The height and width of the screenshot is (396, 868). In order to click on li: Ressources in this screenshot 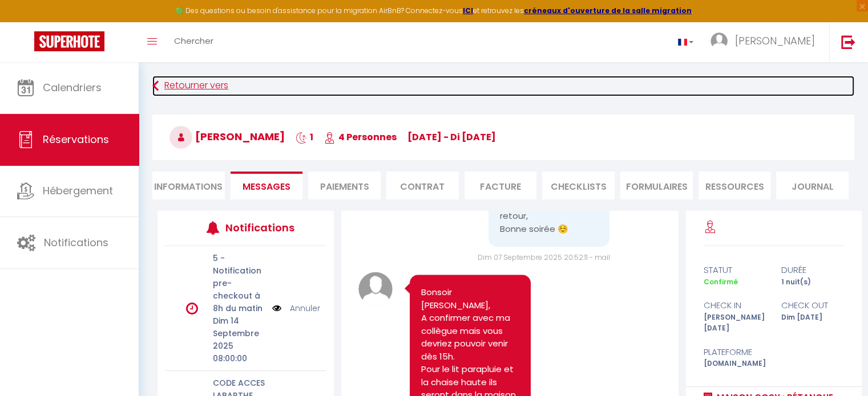, I will do `click(734, 185)`.